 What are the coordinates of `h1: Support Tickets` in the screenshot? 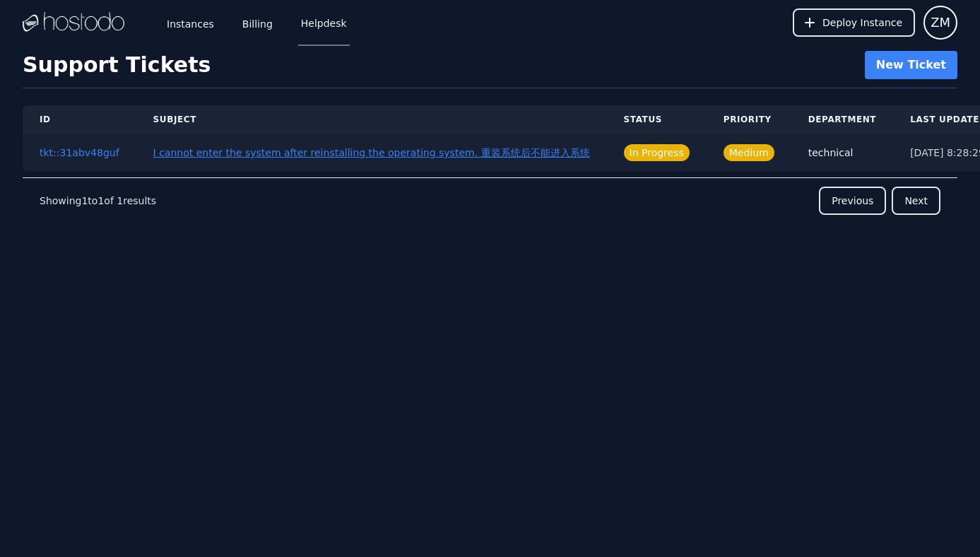 It's located at (116, 65).